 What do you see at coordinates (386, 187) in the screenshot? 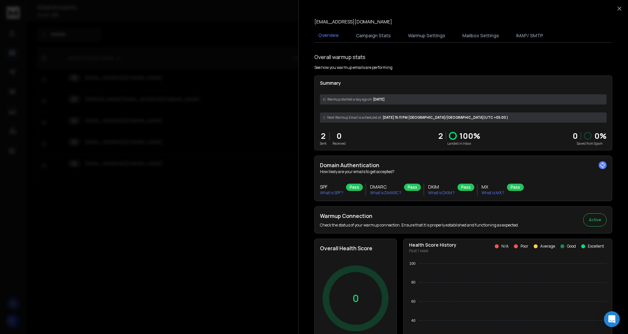
I see `h3: DMARC` at bounding box center [386, 187].